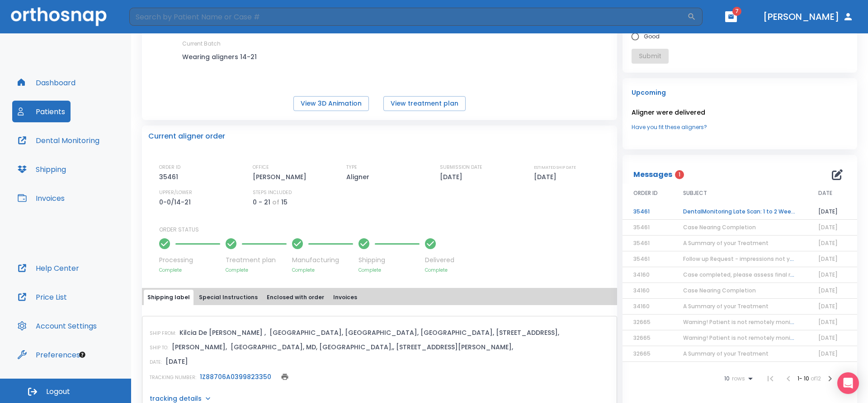  What do you see at coordinates (175, 193) in the screenshot?
I see `p: UPPER/LOWER` at bounding box center [175, 193].